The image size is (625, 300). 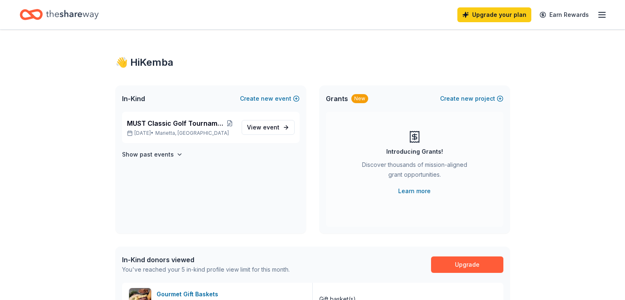 What do you see at coordinates (564, 15) in the screenshot?
I see `a: Earn Rewards` at bounding box center [564, 15].